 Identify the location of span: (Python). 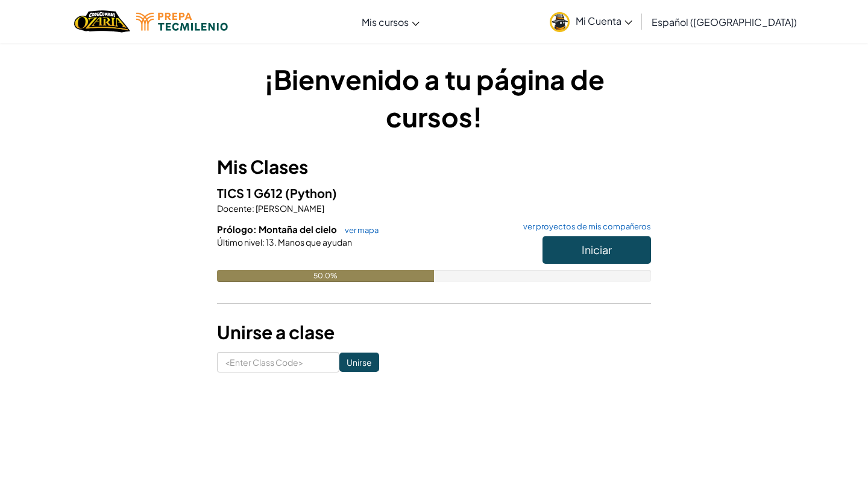
(311, 193).